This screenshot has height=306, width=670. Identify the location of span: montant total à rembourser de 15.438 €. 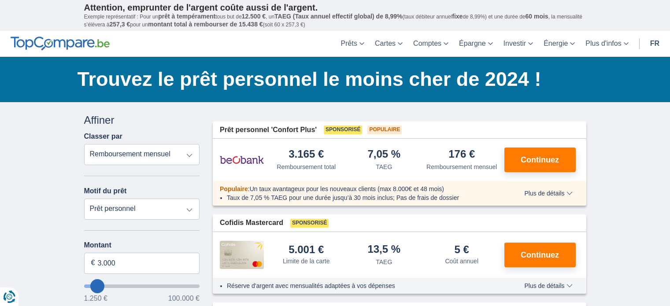
(205, 24).